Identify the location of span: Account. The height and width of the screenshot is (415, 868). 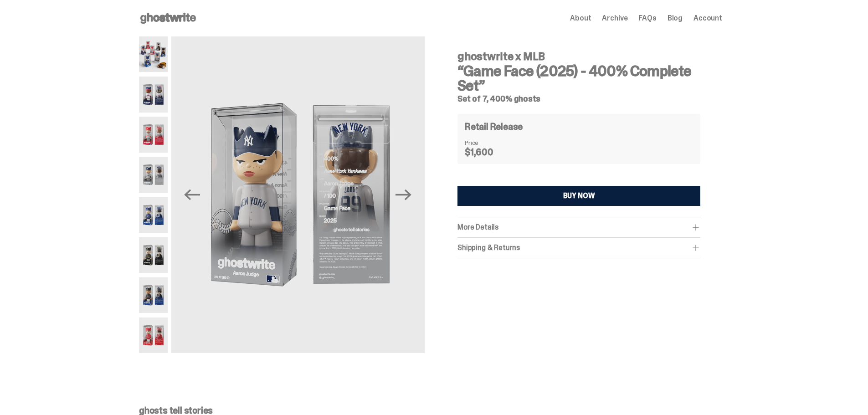
(707, 18).